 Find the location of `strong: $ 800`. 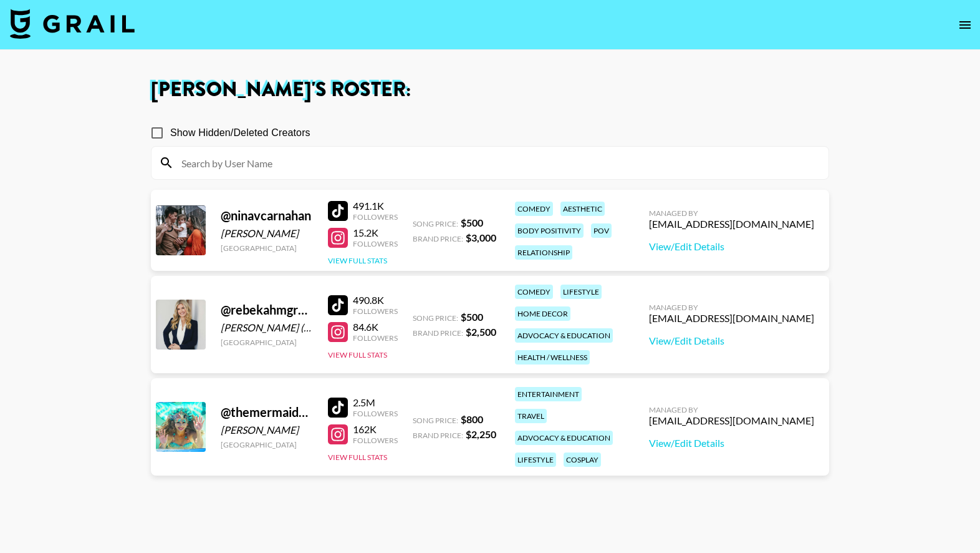

strong: $ 800 is located at coordinates (472, 419).